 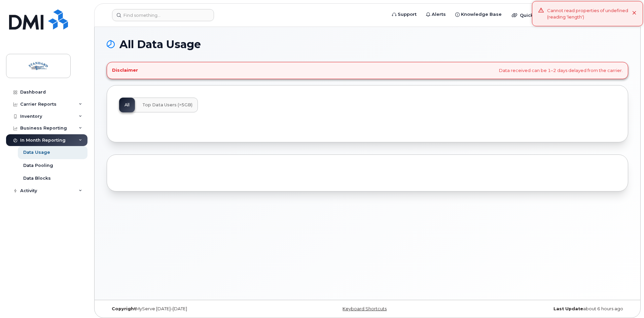 What do you see at coordinates (167, 105) in the screenshot?
I see `span: Top Data Users (>5GB)` at bounding box center [167, 105].